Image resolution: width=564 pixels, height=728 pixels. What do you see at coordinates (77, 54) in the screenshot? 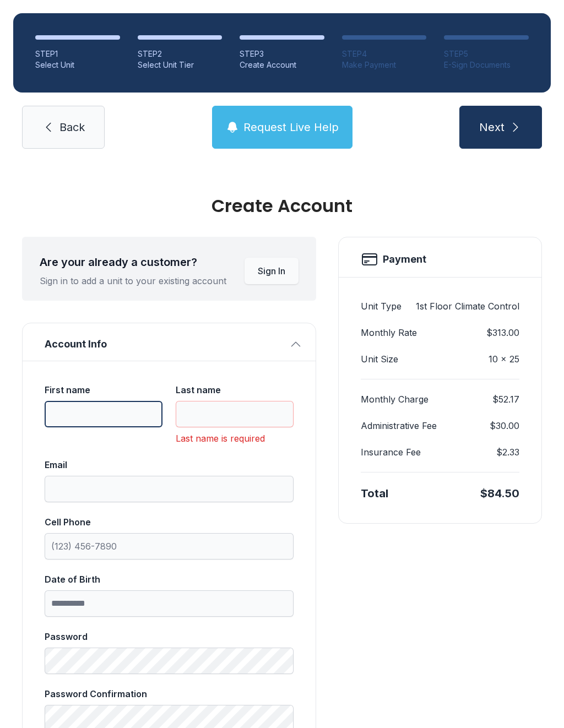
I see `div: STEP 1` at bounding box center [77, 54].